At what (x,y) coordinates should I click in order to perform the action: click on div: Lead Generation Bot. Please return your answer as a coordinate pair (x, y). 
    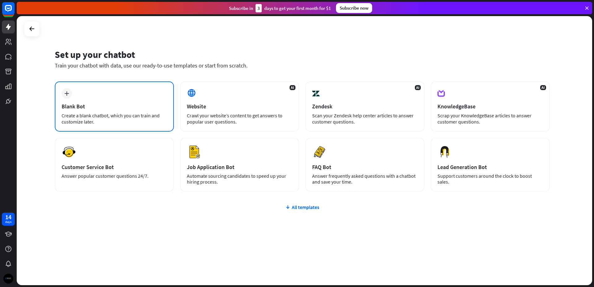
    Looking at the image, I should click on (490, 167).